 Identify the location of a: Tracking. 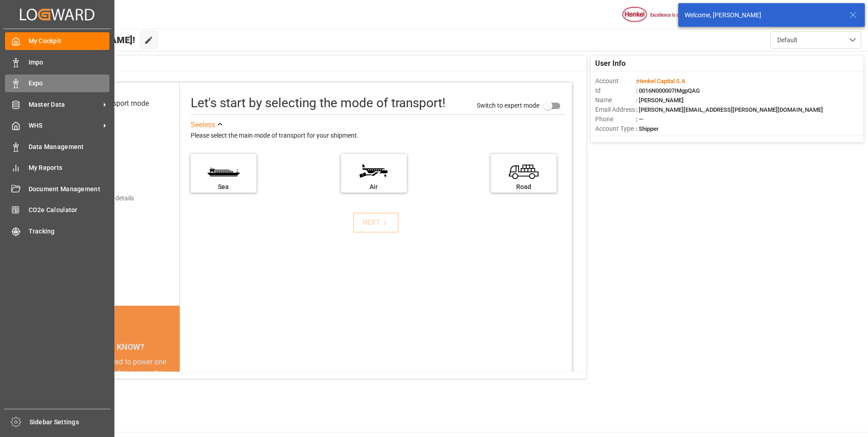
(57, 231).